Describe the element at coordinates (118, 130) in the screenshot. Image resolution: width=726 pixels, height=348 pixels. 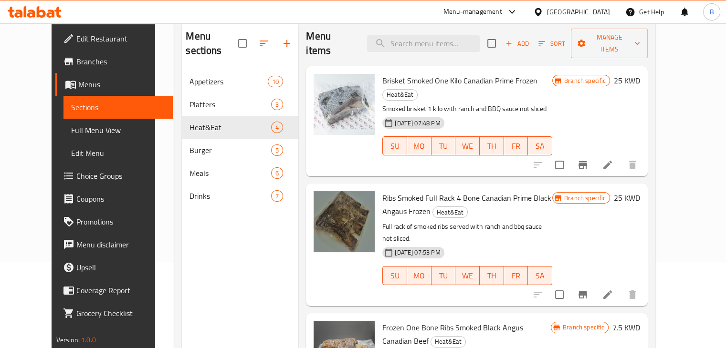
I see `span: Full Menu View` at that location.